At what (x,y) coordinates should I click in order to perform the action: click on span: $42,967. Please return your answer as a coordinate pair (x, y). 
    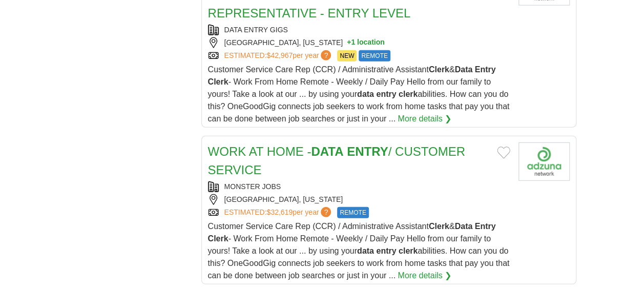
    Looking at the image, I should click on (279, 55).